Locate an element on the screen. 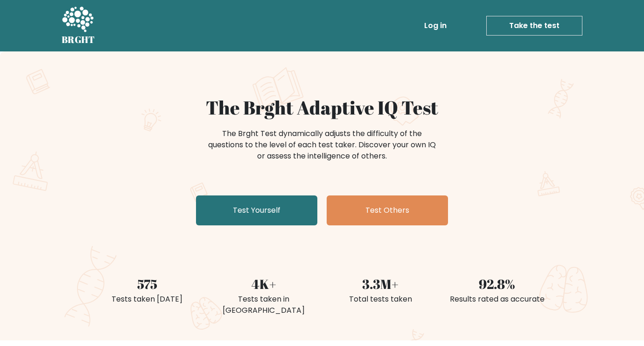  div: Total tests taken is located at coordinates (380, 299).